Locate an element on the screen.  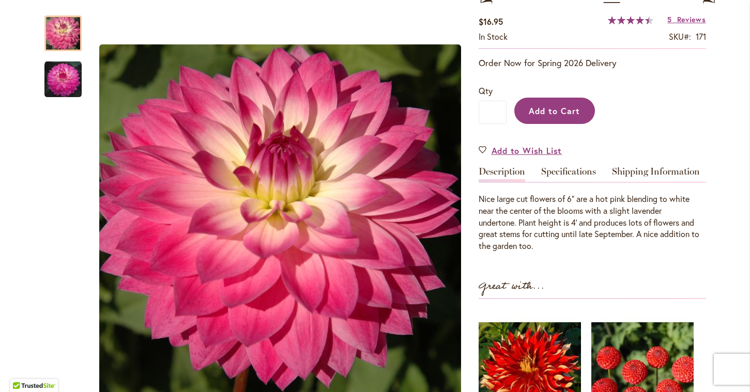
a: Description is located at coordinates (502, 174).